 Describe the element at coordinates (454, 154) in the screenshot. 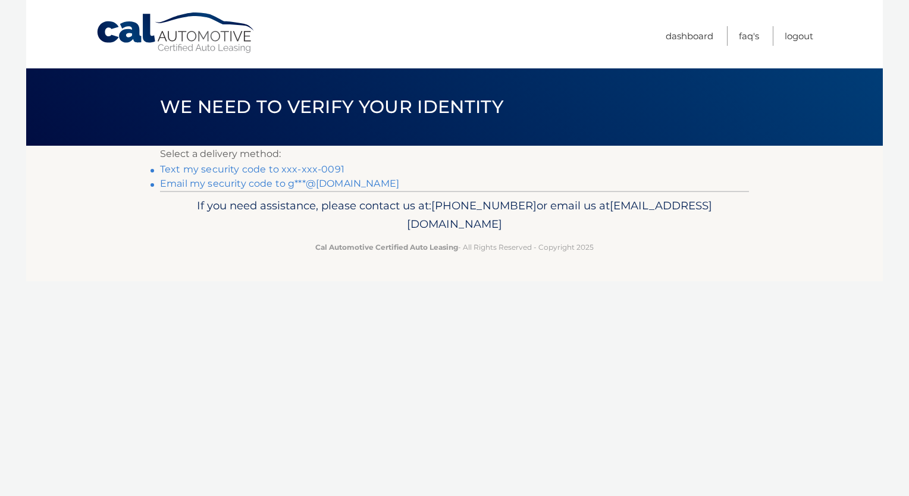

I see `p: Select a delivery method:` at that location.